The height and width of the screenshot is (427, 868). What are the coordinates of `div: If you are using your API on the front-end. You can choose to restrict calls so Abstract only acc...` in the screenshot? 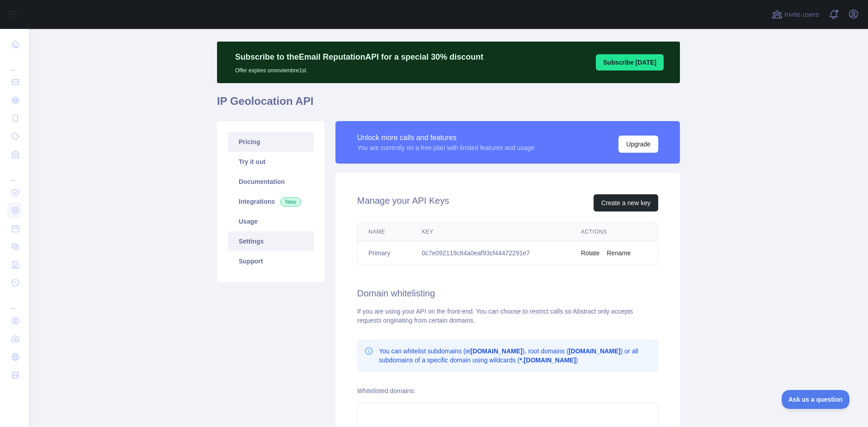 It's located at (508, 316).